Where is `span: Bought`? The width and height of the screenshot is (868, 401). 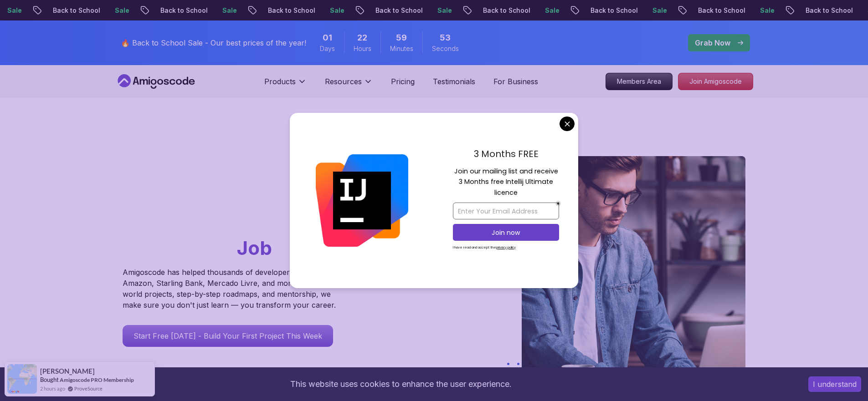
span: Bought is located at coordinates (49, 379).